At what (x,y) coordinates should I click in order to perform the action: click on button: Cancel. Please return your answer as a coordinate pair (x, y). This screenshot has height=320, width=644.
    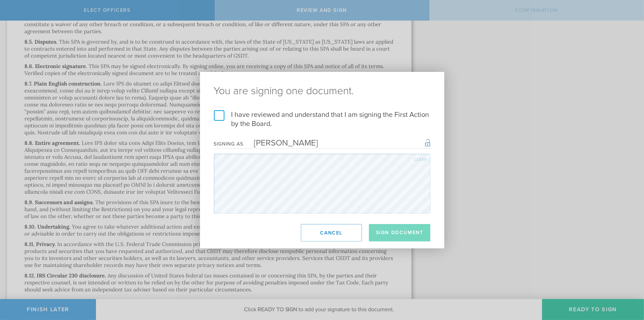
    Looking at the image, I should click on (331, 233).